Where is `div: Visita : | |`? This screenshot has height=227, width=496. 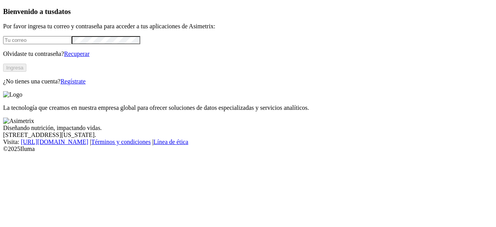
div: Visita : | | is located at coordinates (248, 142).